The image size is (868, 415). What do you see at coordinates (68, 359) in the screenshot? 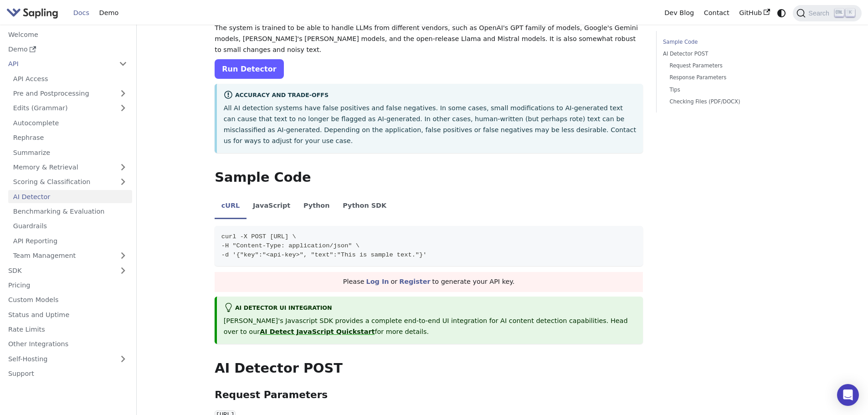
I see `a: Self-Hosting` at bounding box center [68, 359].